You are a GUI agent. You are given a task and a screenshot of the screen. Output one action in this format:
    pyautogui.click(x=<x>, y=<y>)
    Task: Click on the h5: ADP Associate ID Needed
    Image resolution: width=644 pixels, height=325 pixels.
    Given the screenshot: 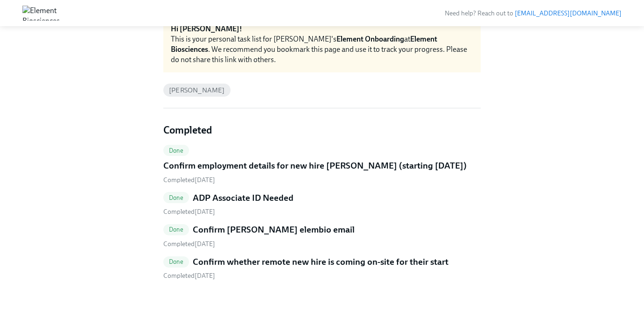 What is the action you would take?
    pyautogui.click(x=243, y=198)
    